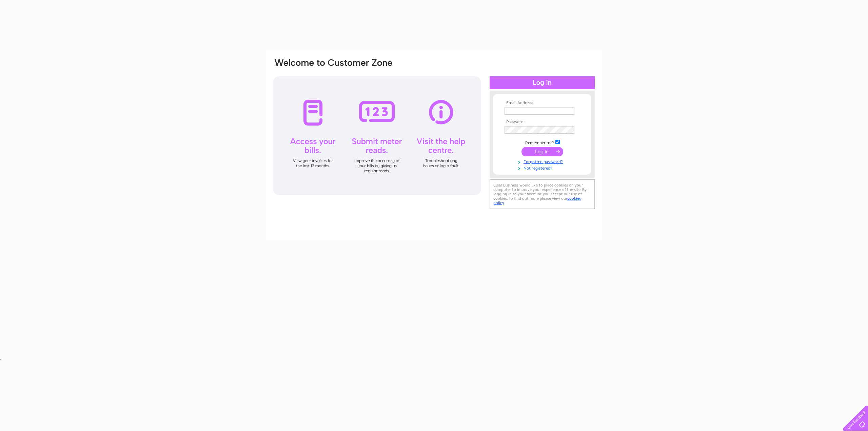 The image size is (868, 431). What do you see at coordinates (542, 142) in the screenshot?
I see `td: Remember me?` at bounding box center [542, 142].